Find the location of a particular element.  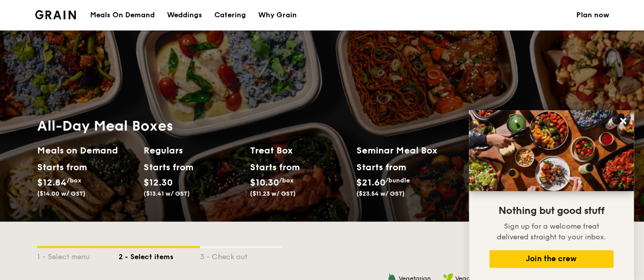

span: $21.60 is located at coordinates (371, 182).